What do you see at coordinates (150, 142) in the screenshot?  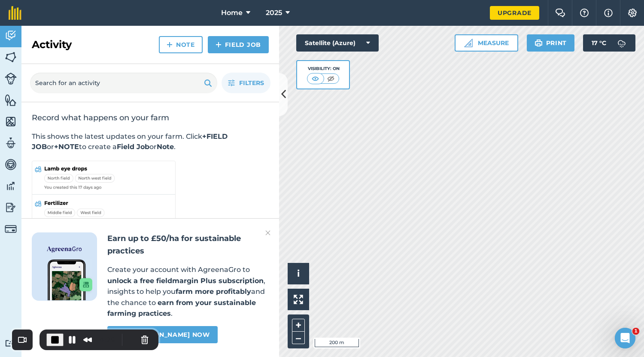 I see `p: This shows the latest updates on your farm. Click or to create a or .` at bounding box center [150, 142].